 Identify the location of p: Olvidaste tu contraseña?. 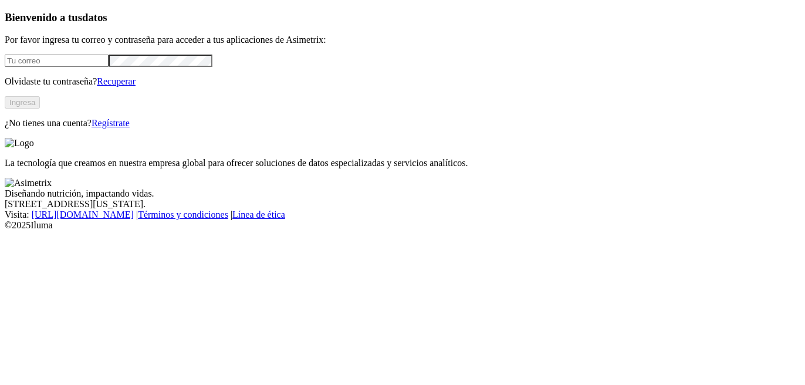
(402, 82).